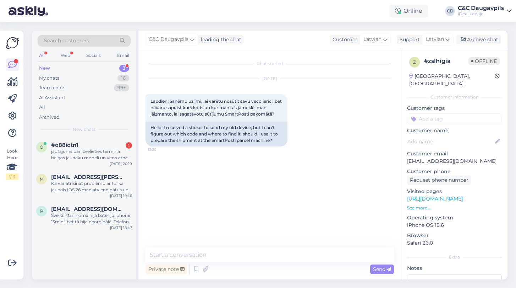  Describe the element at coordinates (44, 68) in the screenshot. I see `div: New` at that location.